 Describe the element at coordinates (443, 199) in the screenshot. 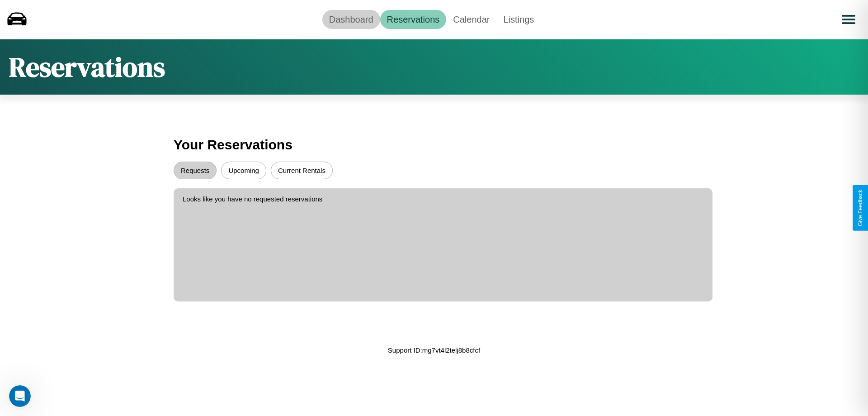

I see `p: Looks like you have no requested reservations` at that location.